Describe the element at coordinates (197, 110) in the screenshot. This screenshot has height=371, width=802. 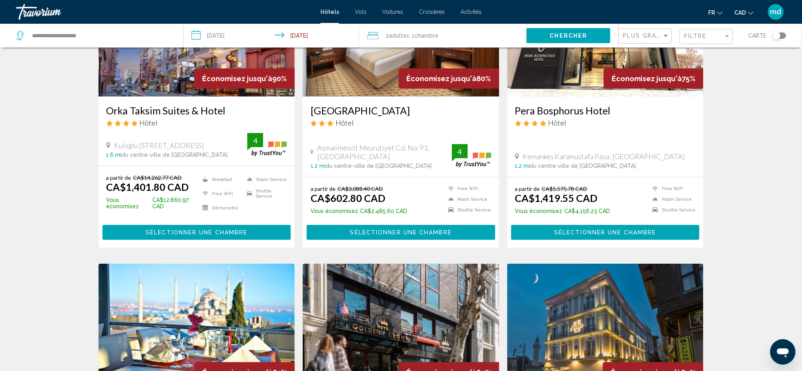
I see `a: Orka Taksim Suites & Hotel` at that location.